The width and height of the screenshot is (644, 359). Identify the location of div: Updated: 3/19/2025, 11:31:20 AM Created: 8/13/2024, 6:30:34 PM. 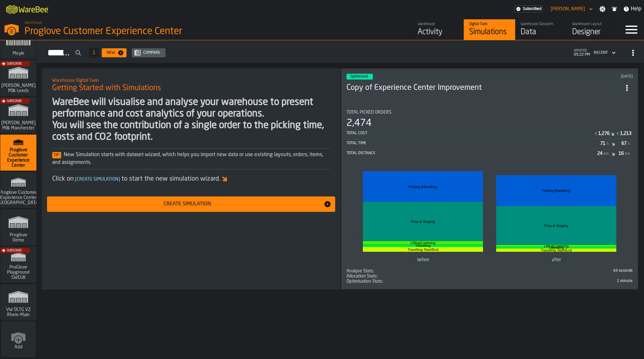
(568, 77).